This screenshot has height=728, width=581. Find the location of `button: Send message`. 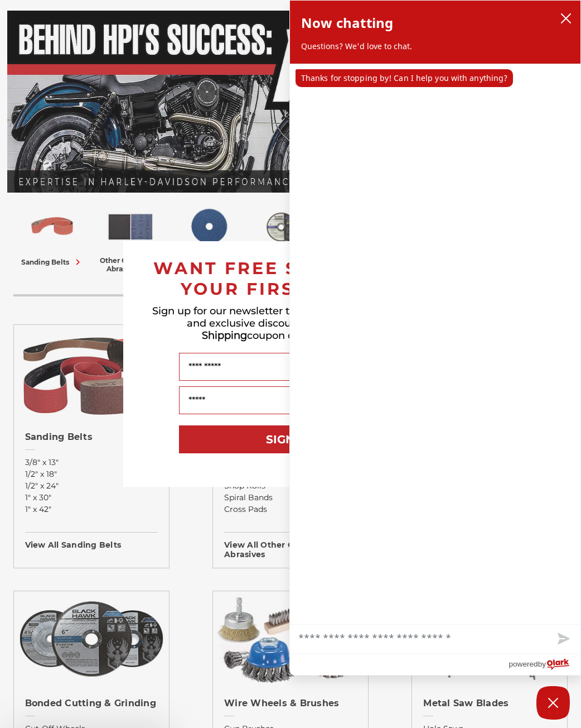

button: Send message is located at coordinates (563, 639).